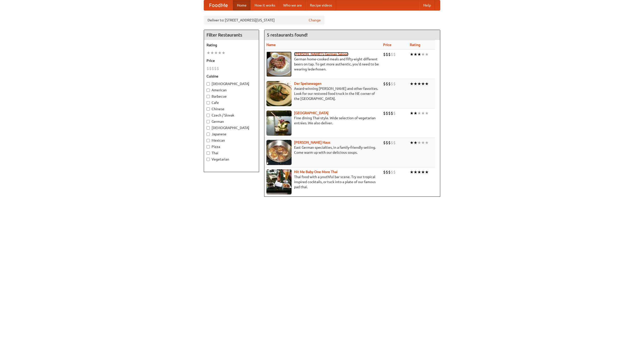 This screenshot has width=644, height=356. I want to click on label: Czech / Slovak, so click(231, 115).